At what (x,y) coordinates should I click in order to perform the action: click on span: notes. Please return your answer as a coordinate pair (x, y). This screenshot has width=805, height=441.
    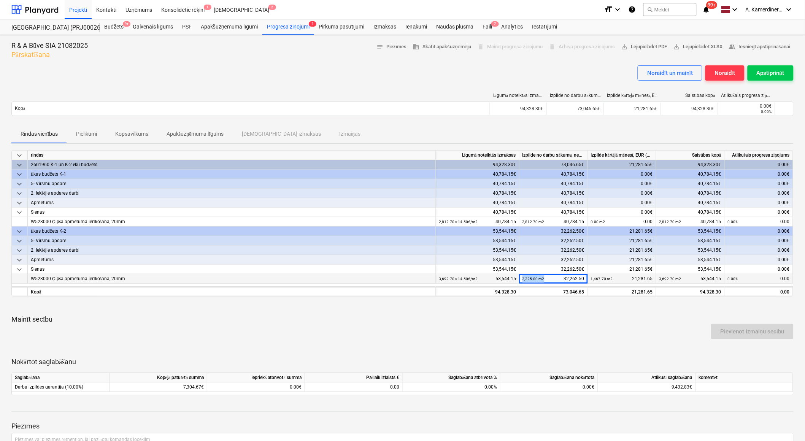
    Looking at the image, I should click on (380, 47).